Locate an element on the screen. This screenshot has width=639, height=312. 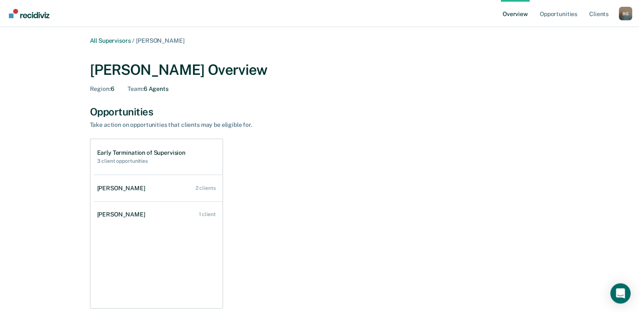
span: Region : is located at coordinates (100, 89).